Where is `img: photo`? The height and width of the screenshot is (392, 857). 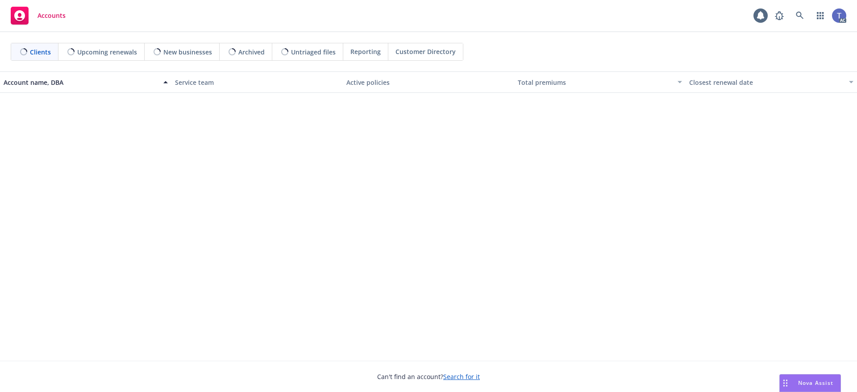 img: photo is located at coordinates (839, 16).